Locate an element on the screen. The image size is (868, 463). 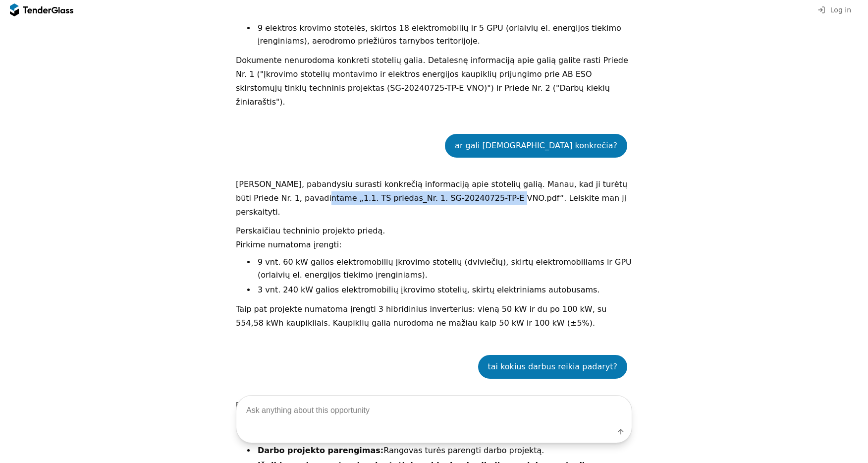
p: Dokumente nenurodoma konkreti stotelių galia. Detalesnę informaciją apie galią galite rasti Pried... is located at coordinates (434, 81).